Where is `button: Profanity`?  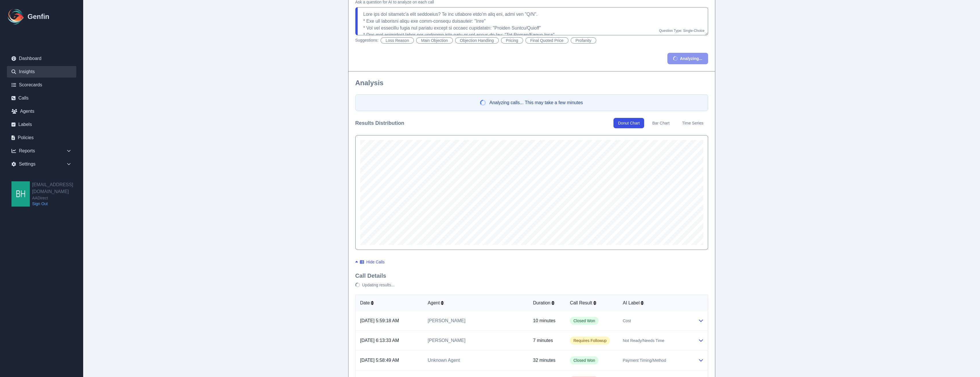
button: Profanity is located at coordinates (583, 40).